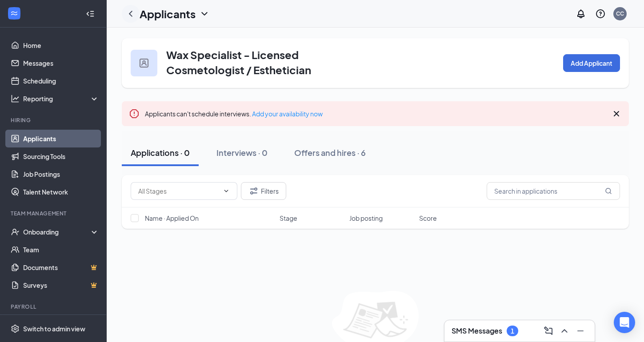  Describe the element at coordinates (61, 156) in the screenshot. I see `a: Sourcing Tools` at that location.